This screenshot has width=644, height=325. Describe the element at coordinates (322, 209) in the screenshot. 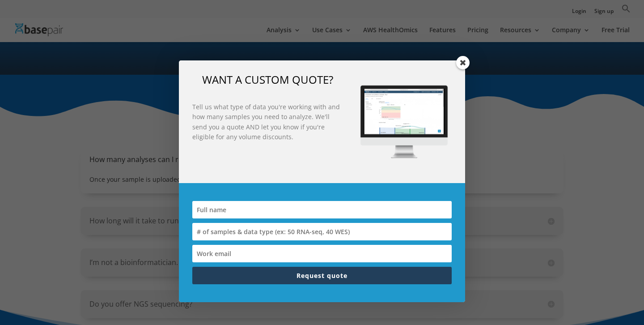

I see `input: Full name` at that location.